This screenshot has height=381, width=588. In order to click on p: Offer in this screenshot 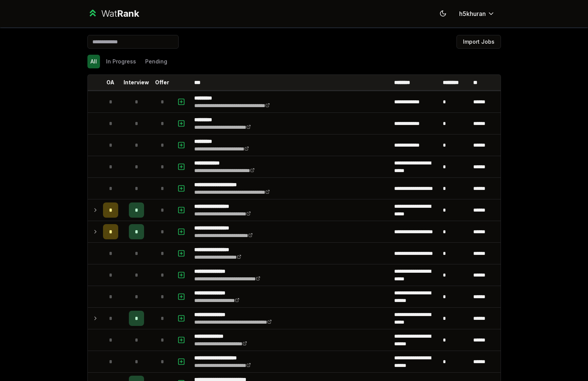, I will do `click(162, 82)`.